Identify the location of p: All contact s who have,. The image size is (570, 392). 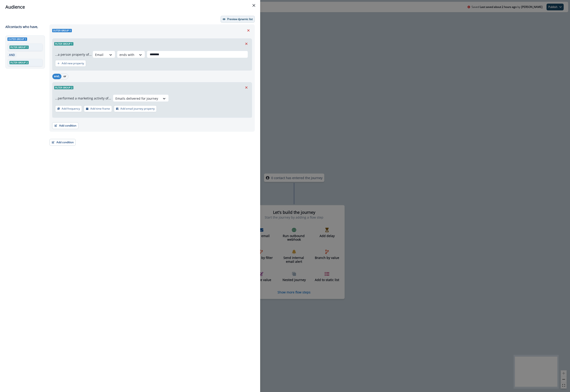
(22, 27).